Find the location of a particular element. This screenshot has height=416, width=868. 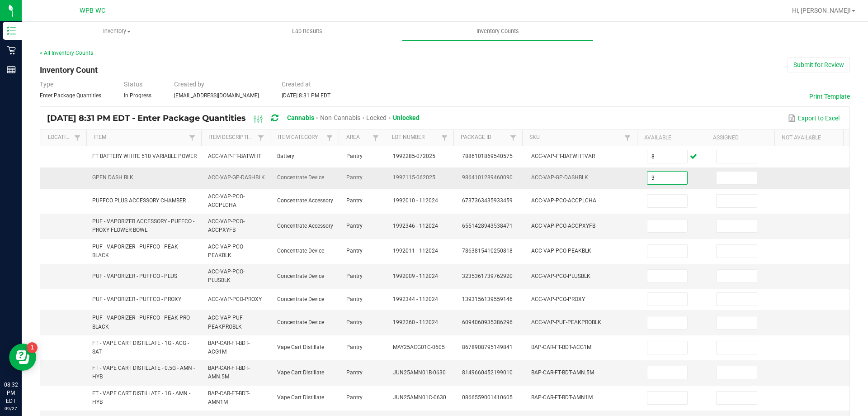

p: 09/27 is located at coordinates (11, 408).